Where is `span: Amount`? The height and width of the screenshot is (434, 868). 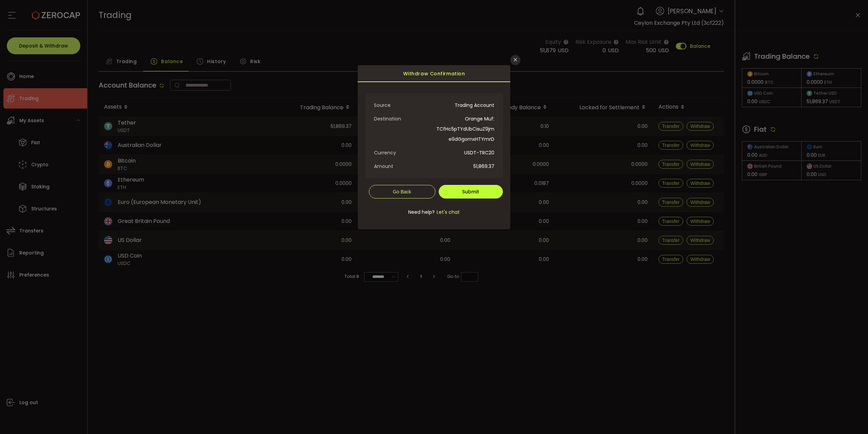 span: Amount is located at coordinates (404, 166).